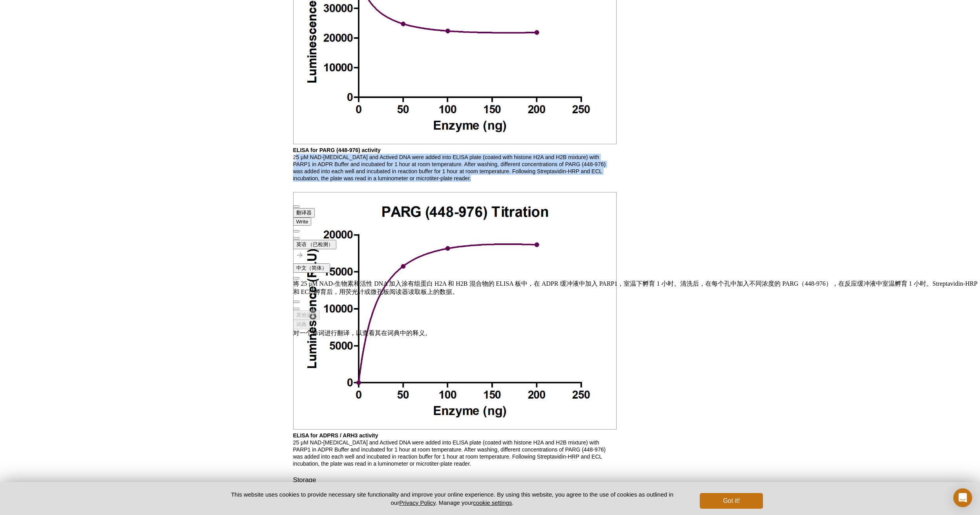 The width and height of the screenshot is (980, 515). I want to click on button: Got it!, so click(731, 501).